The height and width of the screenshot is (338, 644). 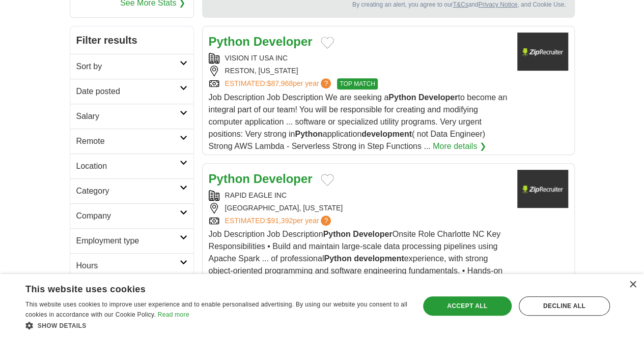 I want to click on a: Hours, so click(x=132, y=266).